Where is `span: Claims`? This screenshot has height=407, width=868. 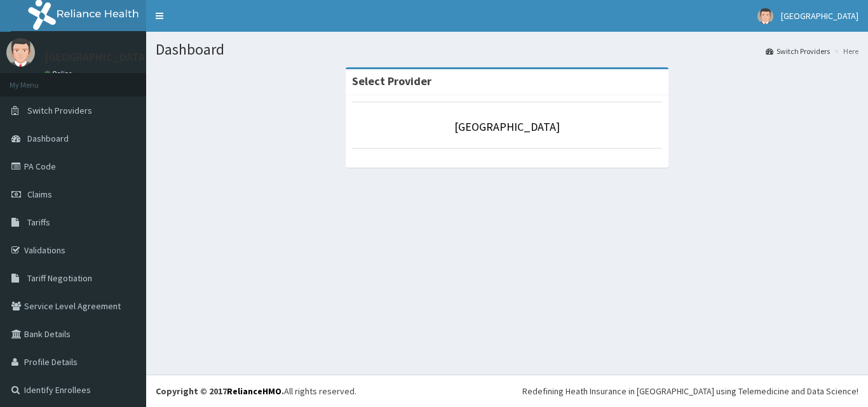
span: Claims is located at coordinates (39, 195).